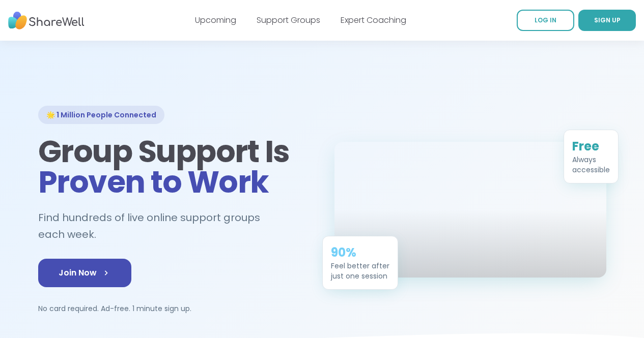  Describe the element at coordinates (591, 147) in the screenshot. I see `div: Free` at that location.